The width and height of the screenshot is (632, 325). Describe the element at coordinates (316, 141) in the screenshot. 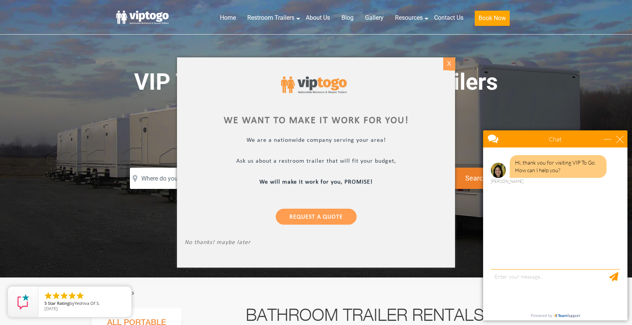

I see `p: We are a nationwide company serving your area!` at that location.